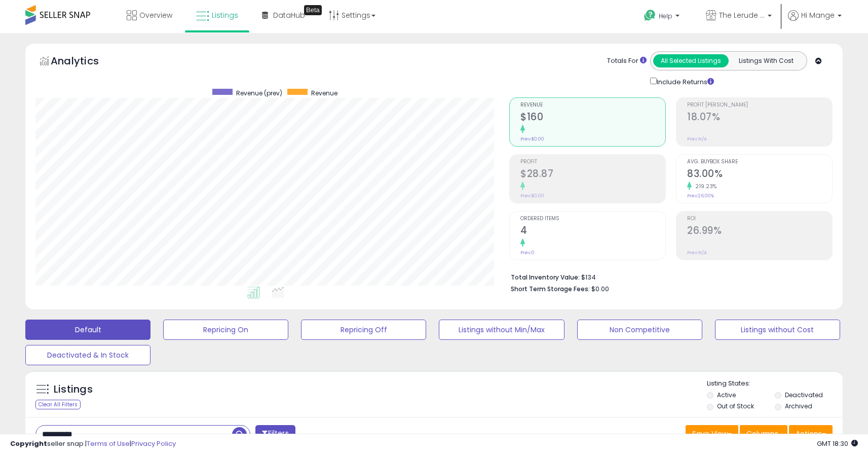 The height and width of the screenshot is (454, 868). What do you see at coordinates (803, 395) in the screenshot?
I see `label: Deactivated` at bounding box center [803, 395].